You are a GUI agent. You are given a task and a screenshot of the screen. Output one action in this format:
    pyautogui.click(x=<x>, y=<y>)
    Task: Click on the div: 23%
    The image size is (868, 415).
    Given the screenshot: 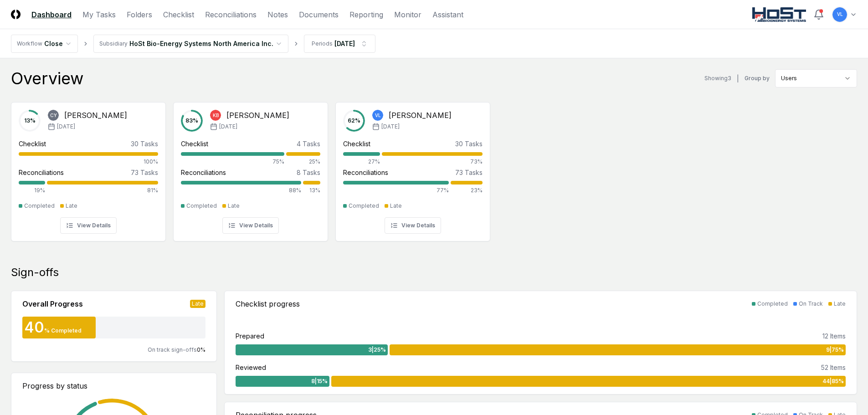 What is the action you would take?
    pyautogui.click(x=467, y=190)
    